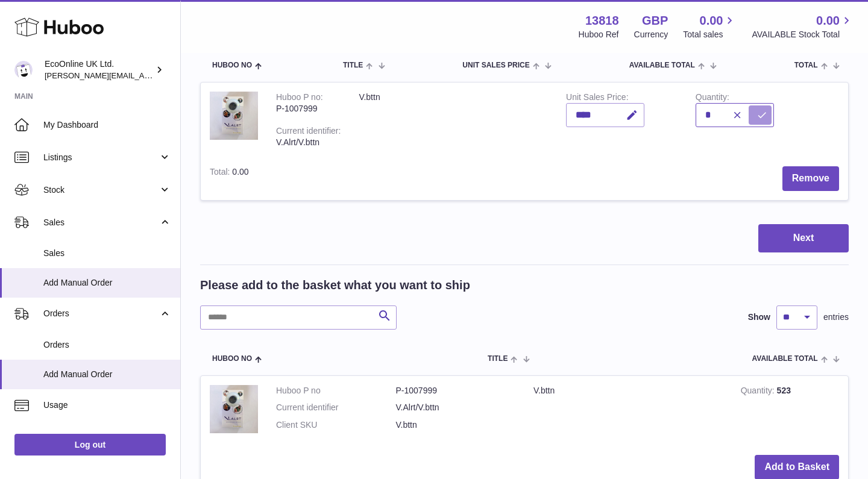 The image size is (868, 479). Describe the element at coordinates (308, 109) in the screenshot. I see `div: P-1007999` at that location.